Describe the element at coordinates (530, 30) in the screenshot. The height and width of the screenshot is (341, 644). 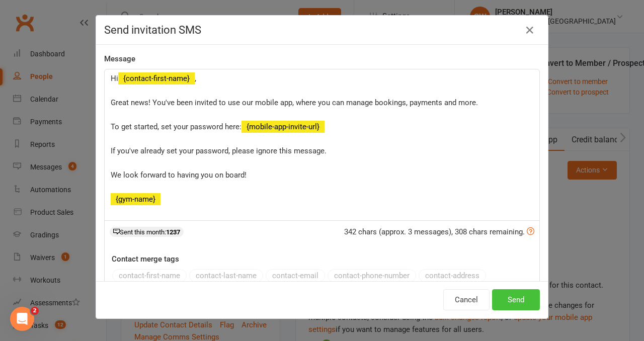
I see `button: Close` at that location.